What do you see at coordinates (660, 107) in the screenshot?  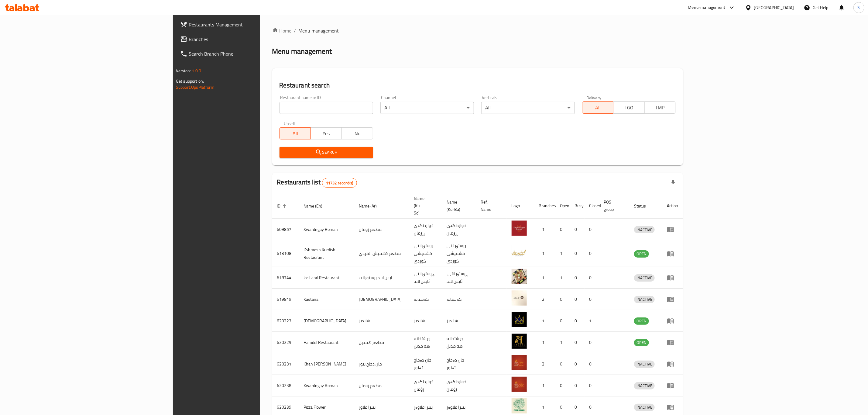 I see `span: TMP` at bounding box center [660, 107].